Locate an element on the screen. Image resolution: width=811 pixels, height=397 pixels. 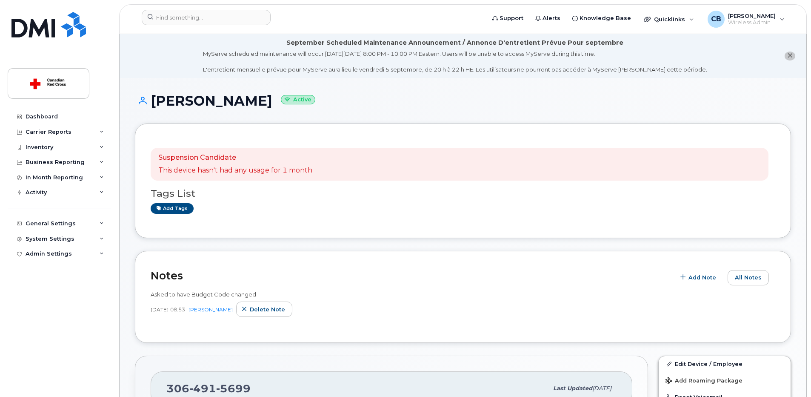
span: Add Note is located at coordinates (702, 277).